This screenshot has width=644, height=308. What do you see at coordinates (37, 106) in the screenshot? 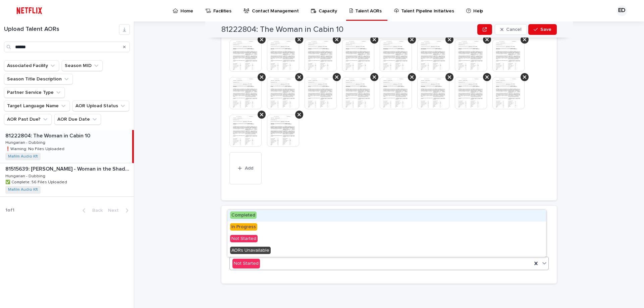
I see `button: Target Language Name` at bounding box center [37, 106].